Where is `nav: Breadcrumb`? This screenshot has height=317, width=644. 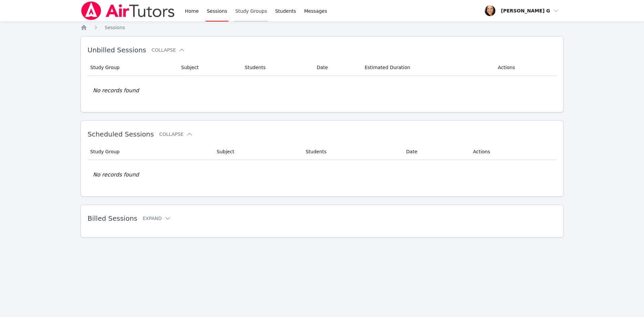
nav: Breadcrumb is located at coordinates (322, 27).